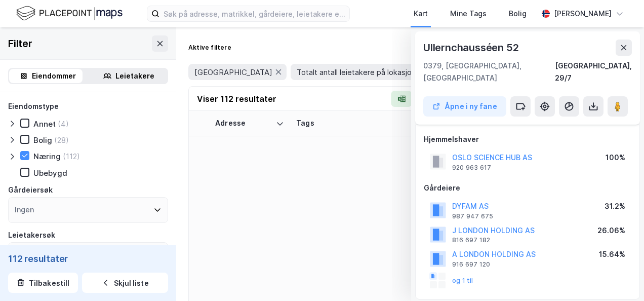 The width and height of the screenshot is (644, 301). I want to click on div: 112 resultater, so click(88, 259).